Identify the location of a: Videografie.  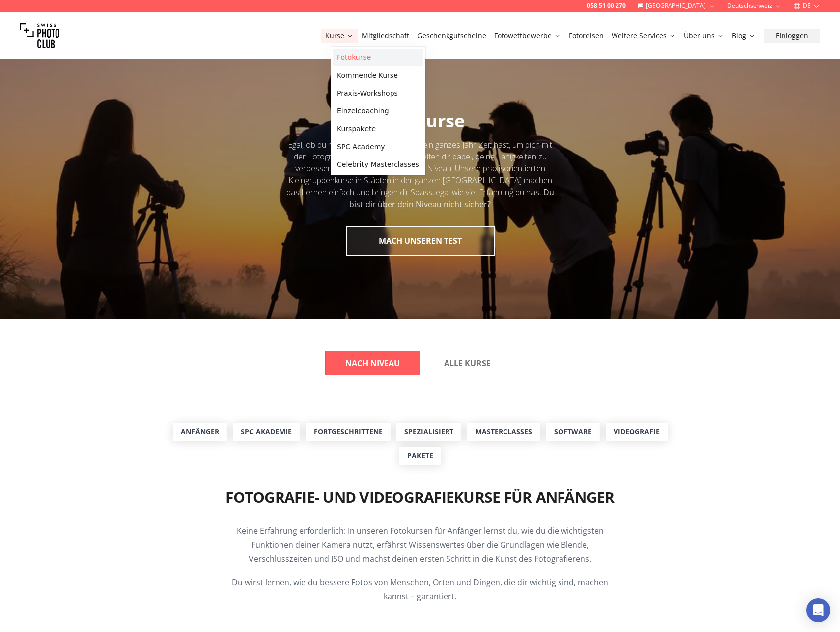
(637, 432).